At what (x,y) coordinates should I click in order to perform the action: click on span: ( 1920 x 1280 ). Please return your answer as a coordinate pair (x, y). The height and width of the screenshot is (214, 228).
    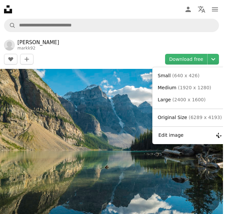
    Looking at the image, I should click on (194, 88).